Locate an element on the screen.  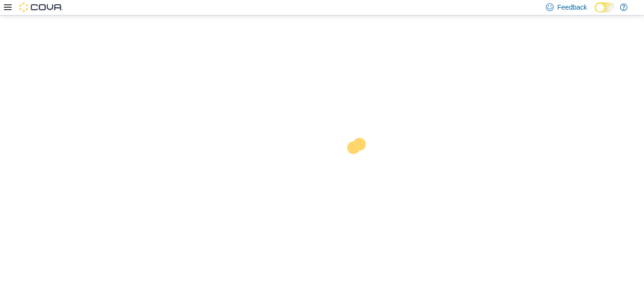
span: Feedback is located at coordinates (572, 7).